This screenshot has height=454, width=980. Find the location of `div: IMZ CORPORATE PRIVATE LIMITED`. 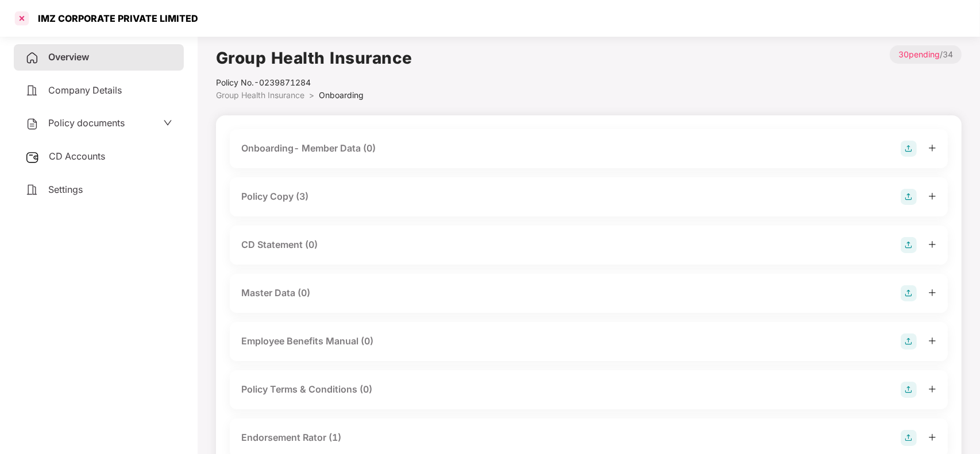

div: IMZ CORPORATE PRIVATE LIMITED is located at coordinates (115, 18).